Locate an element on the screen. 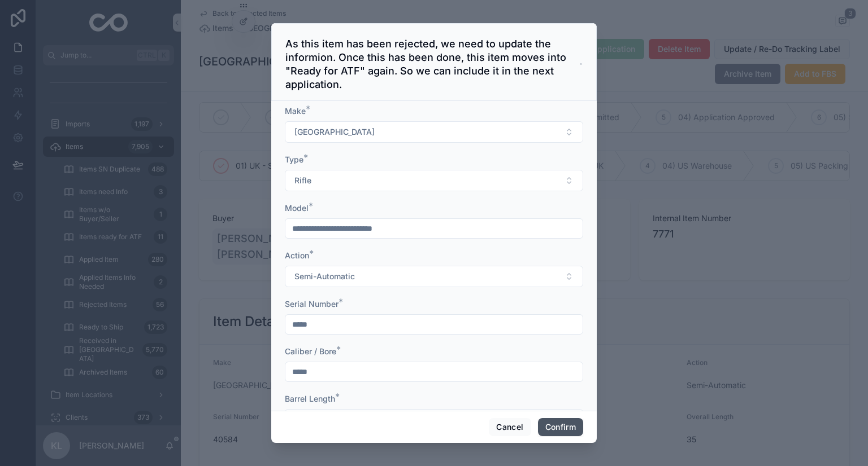 This screenshot has width=868, height=466. button: Cancel is located at coordinates (510, 428).